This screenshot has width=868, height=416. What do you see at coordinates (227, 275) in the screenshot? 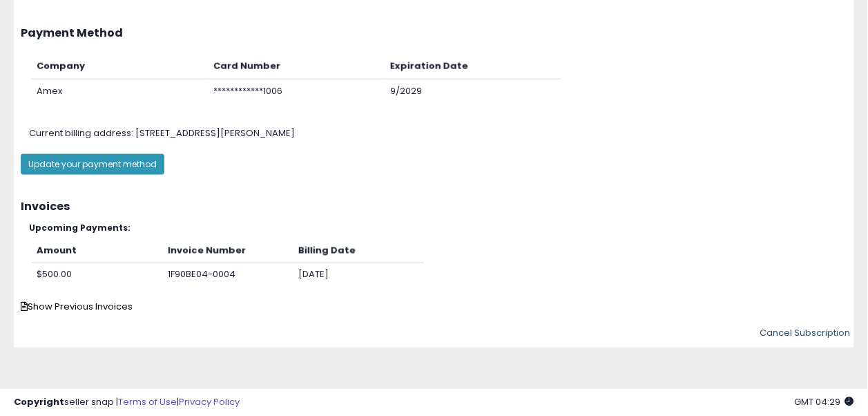
I see `td: 1F90BE04-0004` at bounding box center [227, 275].